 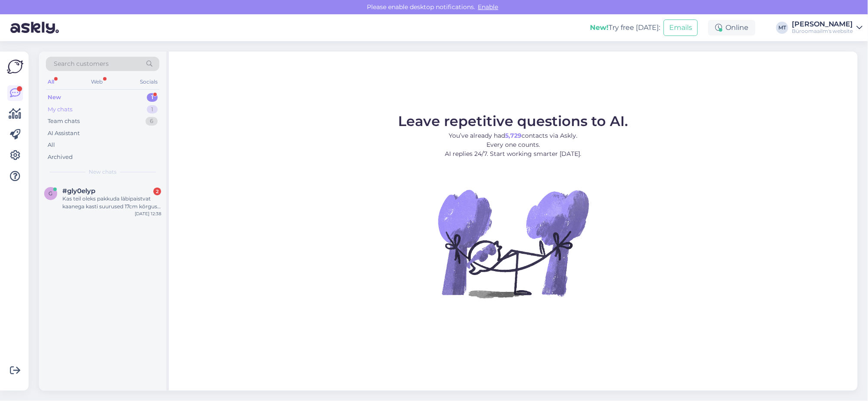 What do you see at coordinates (103, 172) in the screenshot?
I see `span: New chats` at bounding box center [103, 172].